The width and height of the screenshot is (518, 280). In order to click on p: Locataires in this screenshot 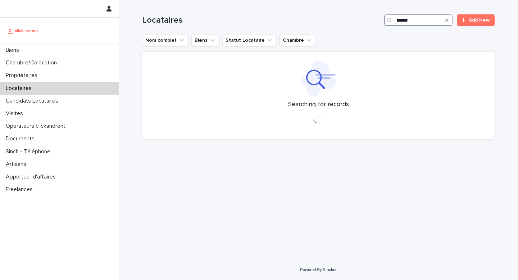, I will do `click(20, 88)`.